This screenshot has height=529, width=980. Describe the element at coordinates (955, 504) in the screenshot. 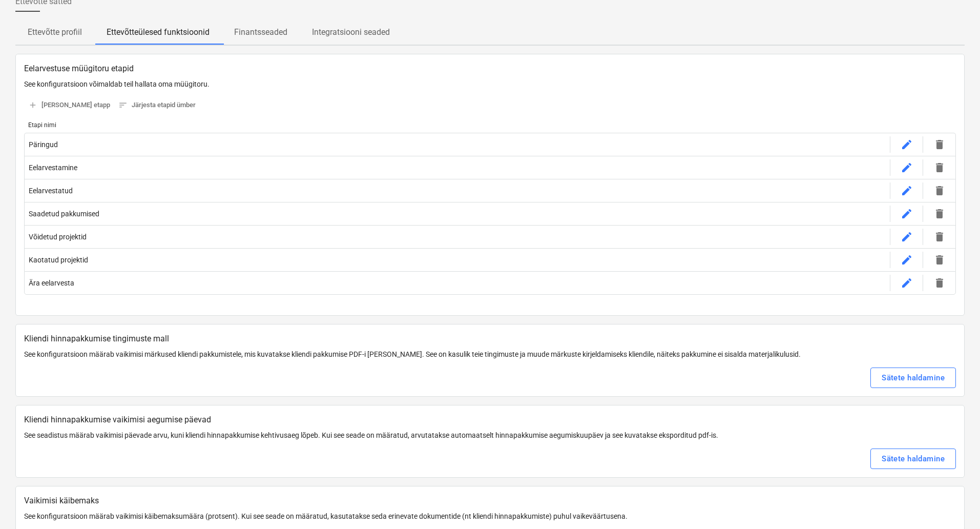

I see `div: Vestlusvidin` at that location.